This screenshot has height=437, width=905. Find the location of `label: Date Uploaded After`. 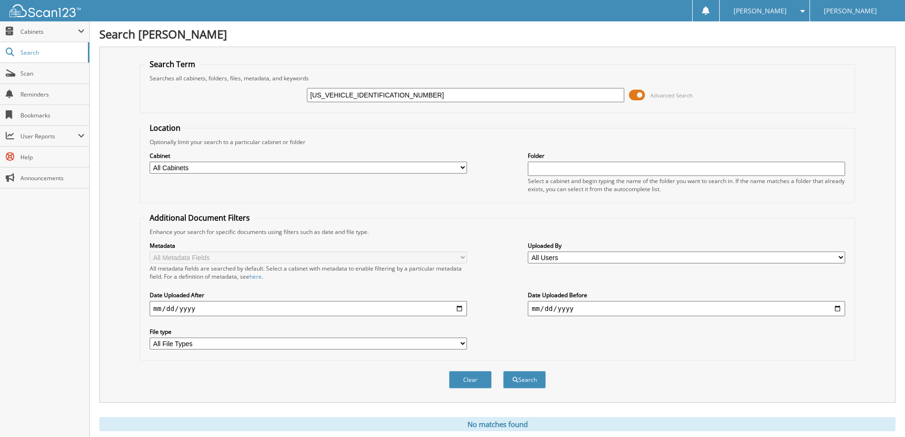

label: Date Uploaded After is located at coordinates (308, 295).